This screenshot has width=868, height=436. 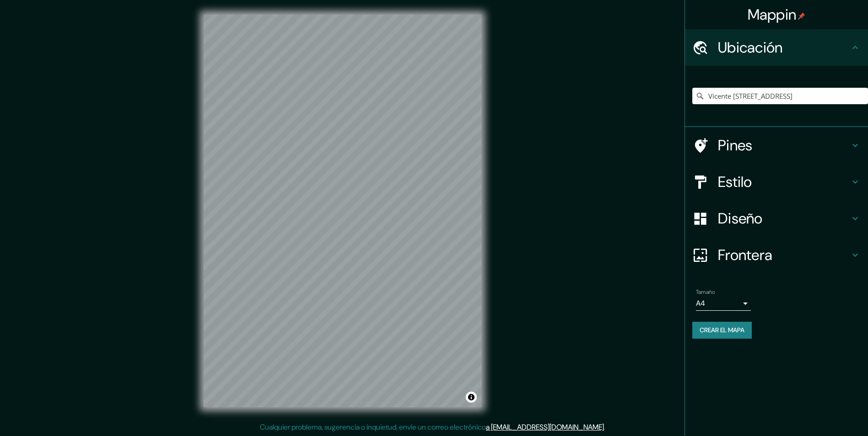 I want to click on div: Frontera, so click(x=777, y=255).